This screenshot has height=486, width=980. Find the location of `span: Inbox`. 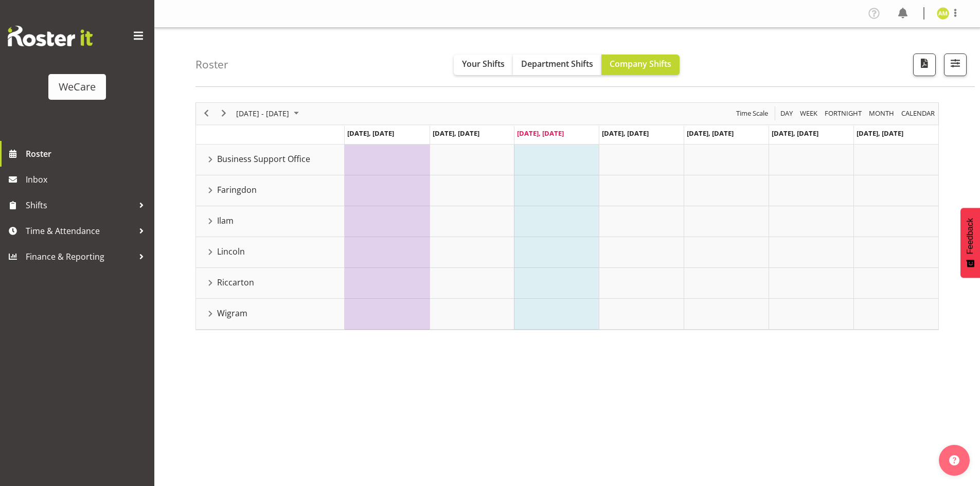

span: Inbox is located at coordinates (88, 180).